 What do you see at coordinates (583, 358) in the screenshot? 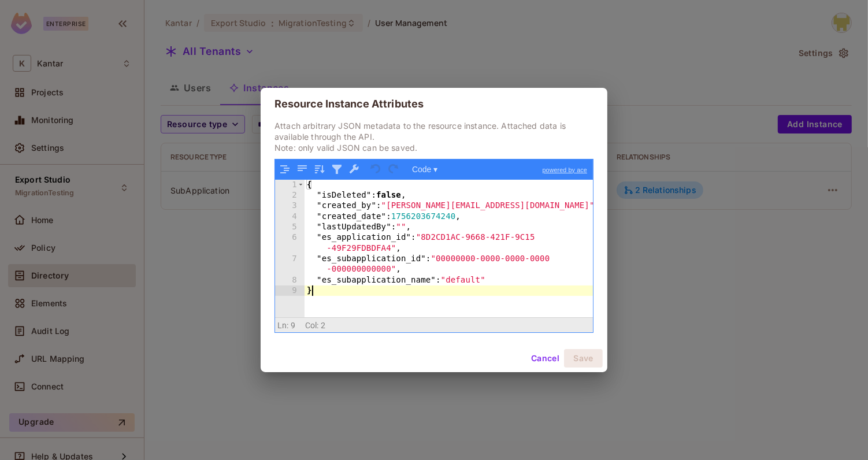
I see `button: Save` at bounding box center [583, 358].